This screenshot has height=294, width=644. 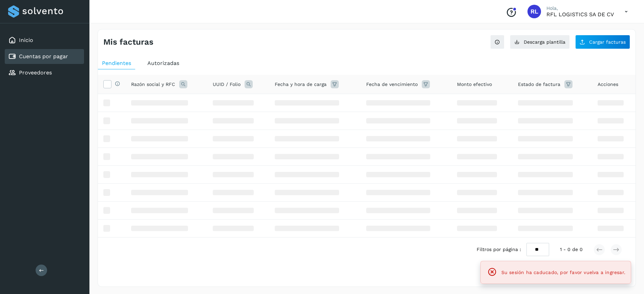 What do you see at coordinates (539, 84) in the screenshot?
I see `span: Estado de factura` at bounding box center [539, 84].